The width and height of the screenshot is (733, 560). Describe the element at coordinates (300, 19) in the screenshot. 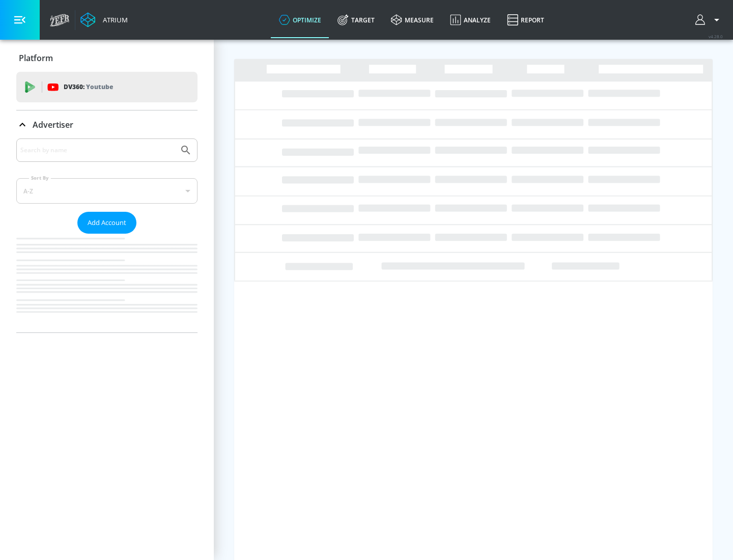

I see `a: optimize` at that location.